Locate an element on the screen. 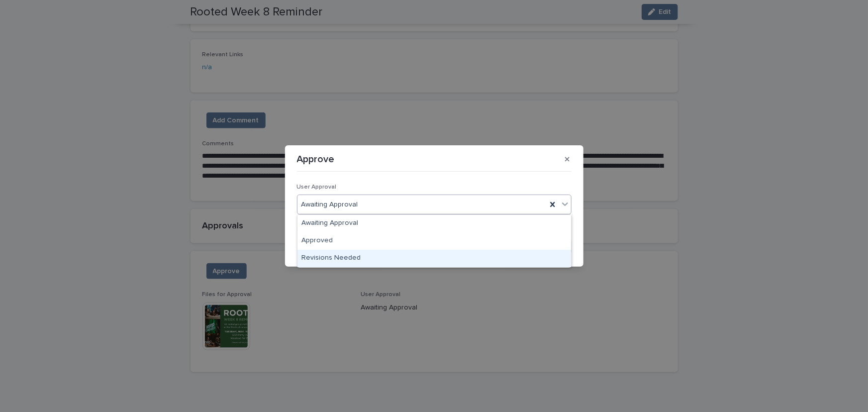 The height and width of the screenshot is (412, 868). p: Approve is located at coordinates (316, 159).